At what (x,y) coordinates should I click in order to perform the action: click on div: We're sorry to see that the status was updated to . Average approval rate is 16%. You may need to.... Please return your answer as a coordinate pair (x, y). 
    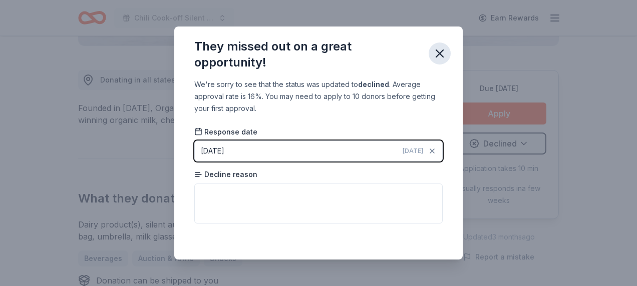
    Looking at the image, I should click on (318, 97).